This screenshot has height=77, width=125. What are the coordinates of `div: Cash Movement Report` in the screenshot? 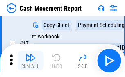 It's located at (50, 8).